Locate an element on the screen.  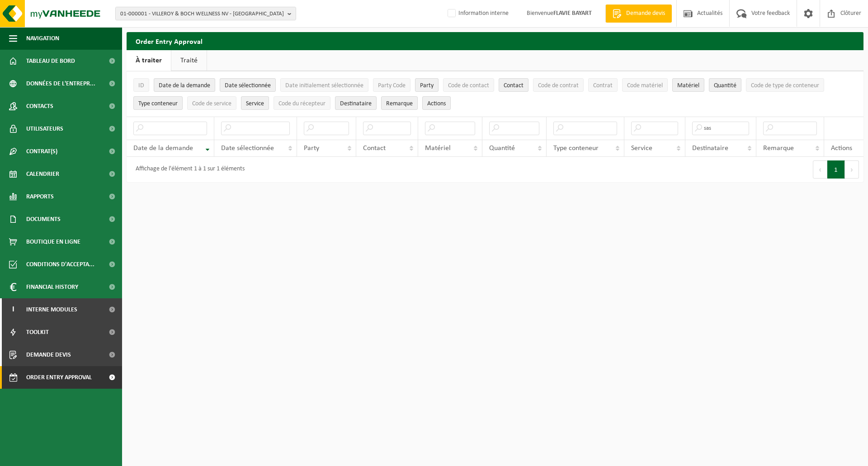
span: Données de l'entrepr... is located at coordinates (60, 84).